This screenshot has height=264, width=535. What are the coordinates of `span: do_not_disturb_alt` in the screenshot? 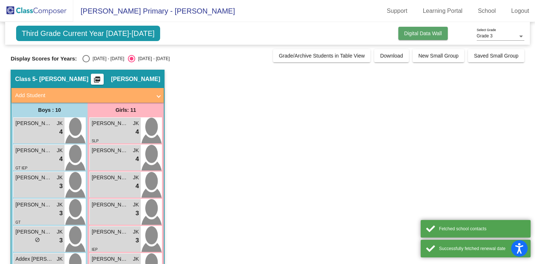 It's located at (37, 240).